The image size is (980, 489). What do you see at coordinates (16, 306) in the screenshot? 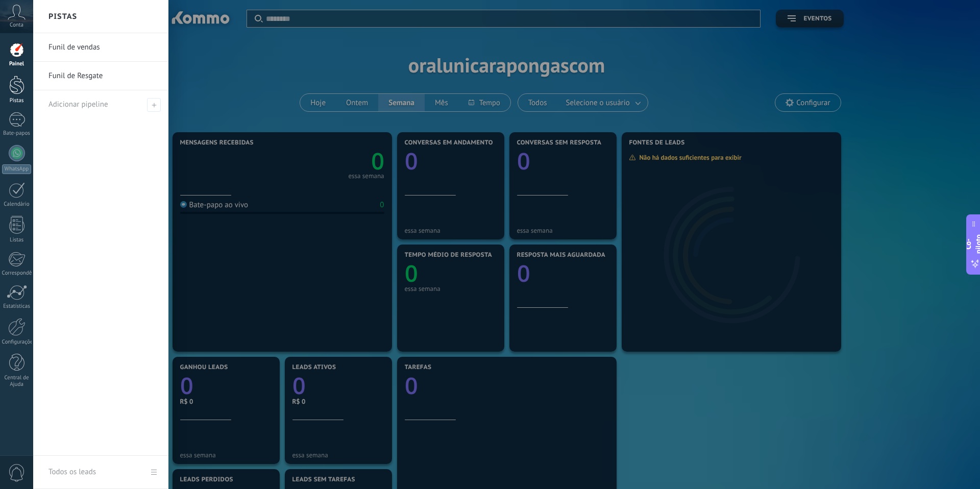
I see `font: Estatísticas` at bounding box center [16, 306].